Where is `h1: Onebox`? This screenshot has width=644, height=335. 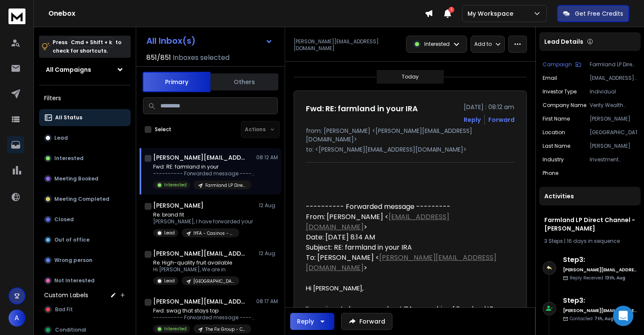
h1: Onebox is located at coordinates (236, 13).